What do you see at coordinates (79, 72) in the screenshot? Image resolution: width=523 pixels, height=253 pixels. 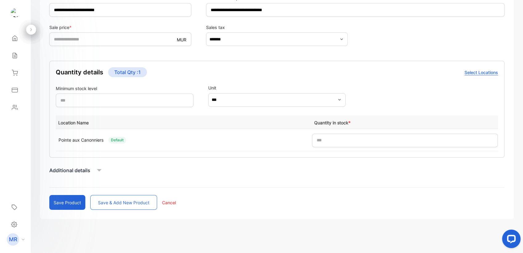 I see `h4: Quantity details` at bounding box center [79, 72].